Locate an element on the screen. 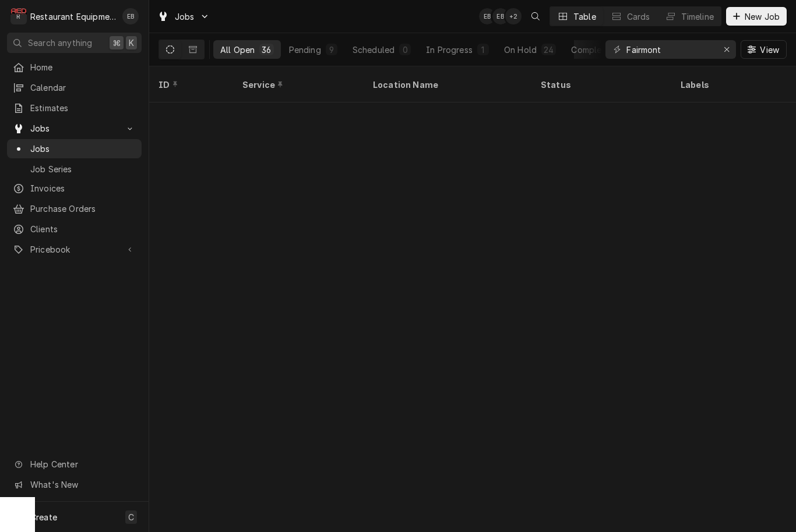  a: Purchase Orders is located at coordinates (74, 208).